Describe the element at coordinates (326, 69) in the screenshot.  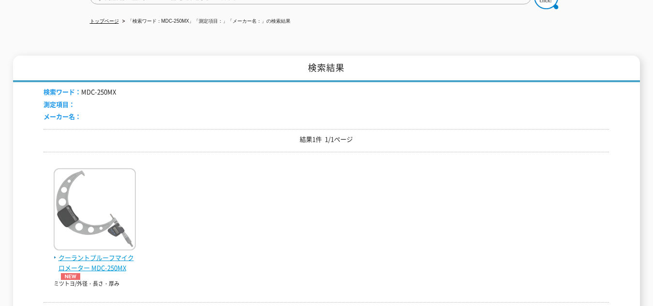
I see `h1: 検索結果` at that location.